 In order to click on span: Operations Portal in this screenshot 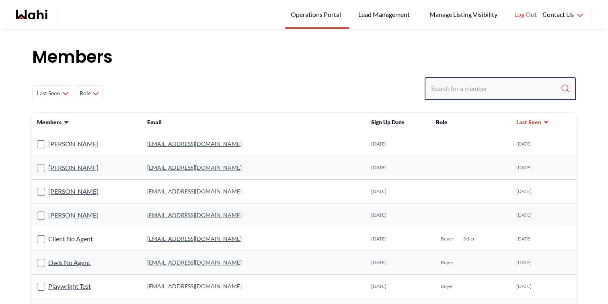, I will do `click(318, 14)`.